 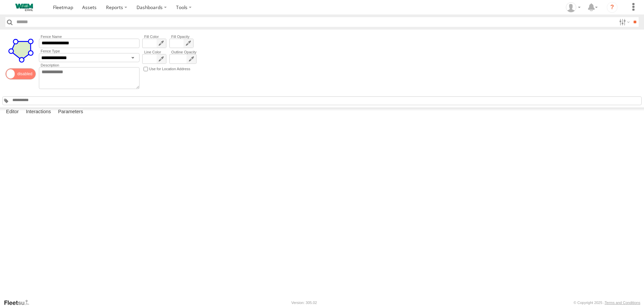 What do you see at coordinates (154, 37) in the screenshot?
I see `label: Fill Color` at bounding box center [154, 37].